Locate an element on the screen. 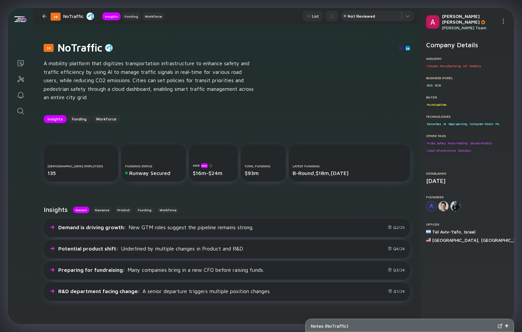  div: Other Tags is located at coordinates (467, 136).